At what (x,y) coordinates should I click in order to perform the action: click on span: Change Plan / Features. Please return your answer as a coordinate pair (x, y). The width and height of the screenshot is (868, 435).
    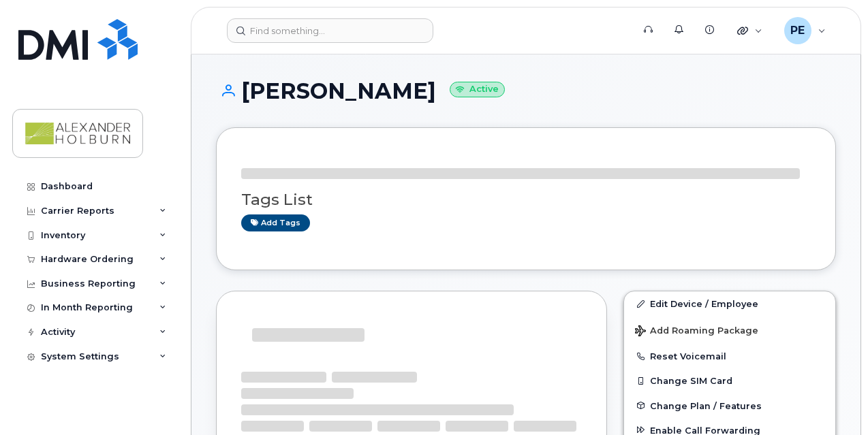
    Looking at the image, I should click on (705, 405).